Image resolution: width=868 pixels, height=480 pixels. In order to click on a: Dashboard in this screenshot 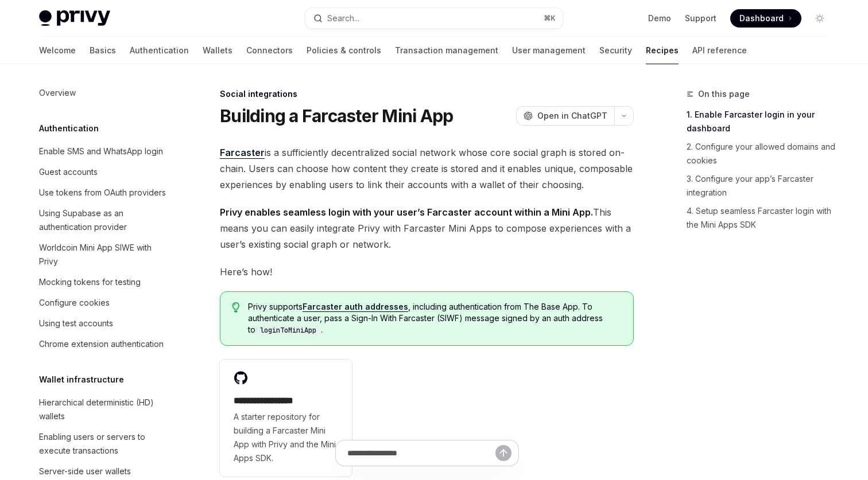, I will do `click(766, 18)`.